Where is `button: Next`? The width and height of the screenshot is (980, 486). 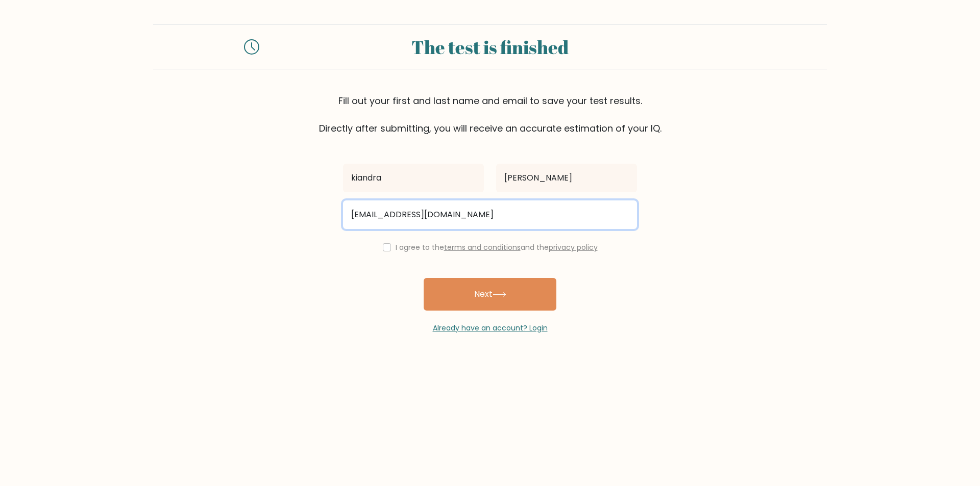
button: Next is located at coordinates (490, 295).